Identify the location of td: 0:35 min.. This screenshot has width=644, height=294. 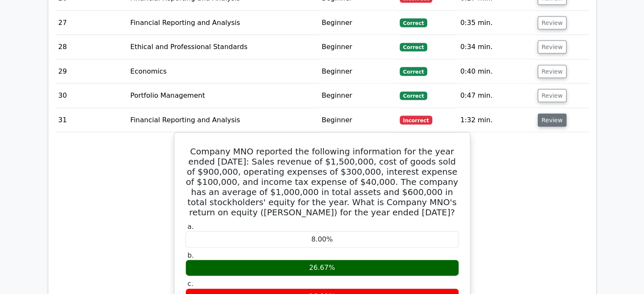
(495, 23).